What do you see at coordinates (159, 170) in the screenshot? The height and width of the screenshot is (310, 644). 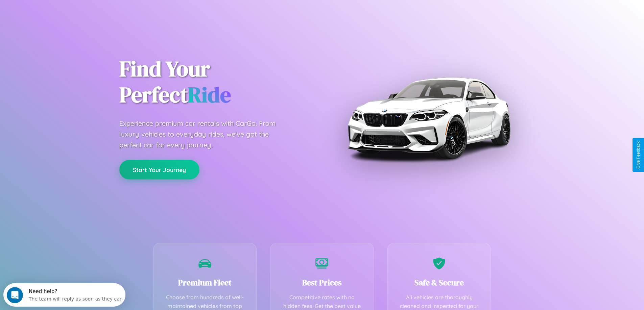 I see `button: Start Your Journey` at bounding box center [159, 170].